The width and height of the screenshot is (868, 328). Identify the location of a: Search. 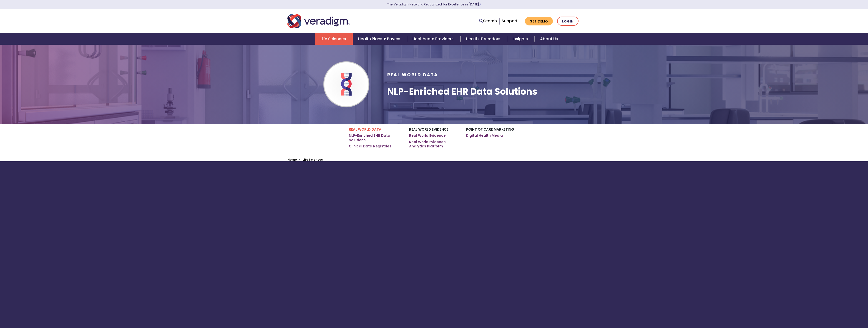
(488, 21).